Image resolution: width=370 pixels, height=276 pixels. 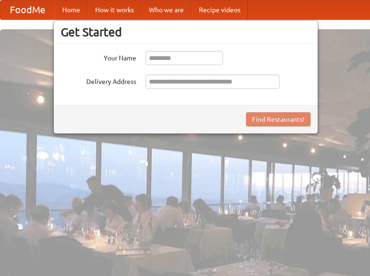 What do you see at coordinates (166, 10) in the screenshot?
I see `a: Who we are` at bounding box center [166, 10].